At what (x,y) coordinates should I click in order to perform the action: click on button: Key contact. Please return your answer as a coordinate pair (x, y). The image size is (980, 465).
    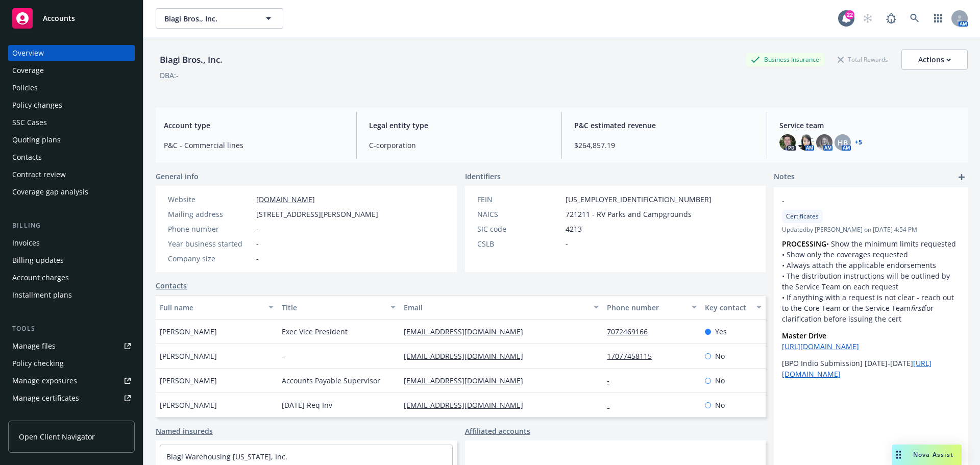
    Looking at the image, I should click on (733, 307).